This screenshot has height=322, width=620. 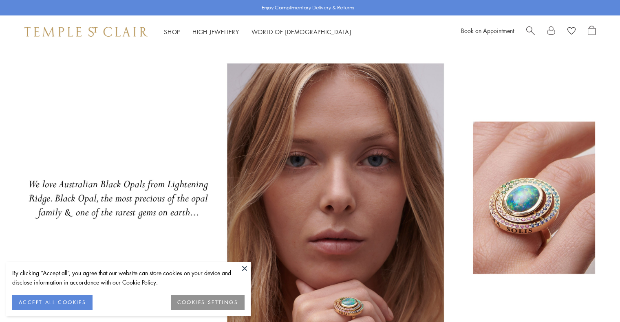 I want to click on a: Open Shopping Bag, so click(x=591, y=32).